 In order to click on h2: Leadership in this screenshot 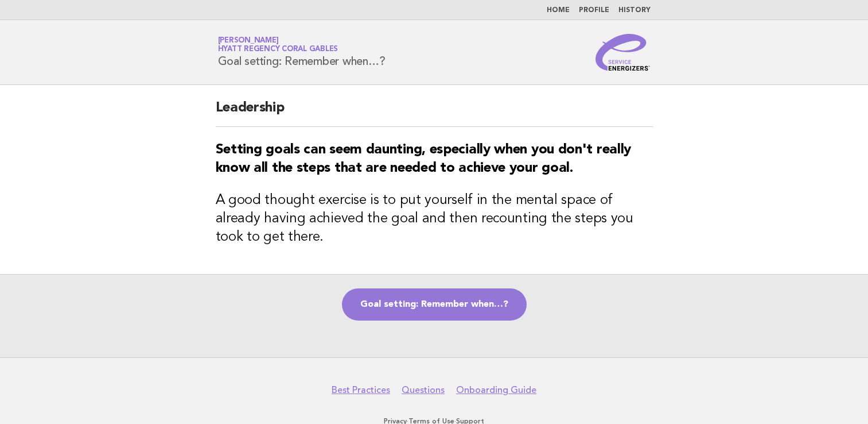, I will do `click(434, 113)`.